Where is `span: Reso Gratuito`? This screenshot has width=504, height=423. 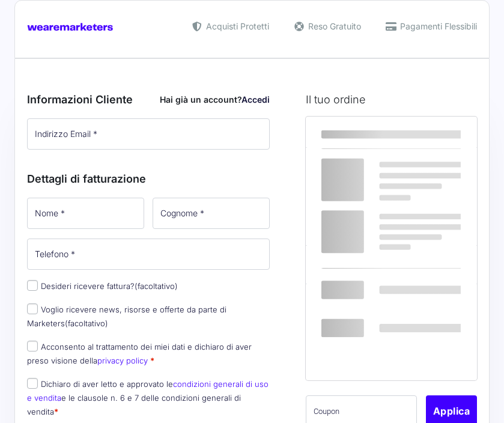 span: Reso Gratuito is located at coordinates (332, 26).